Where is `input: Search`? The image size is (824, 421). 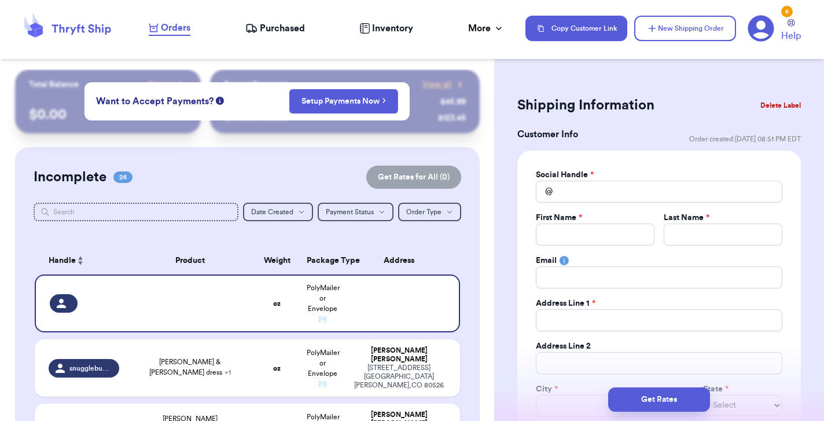 input: Search is located at coordinates (136, 212).